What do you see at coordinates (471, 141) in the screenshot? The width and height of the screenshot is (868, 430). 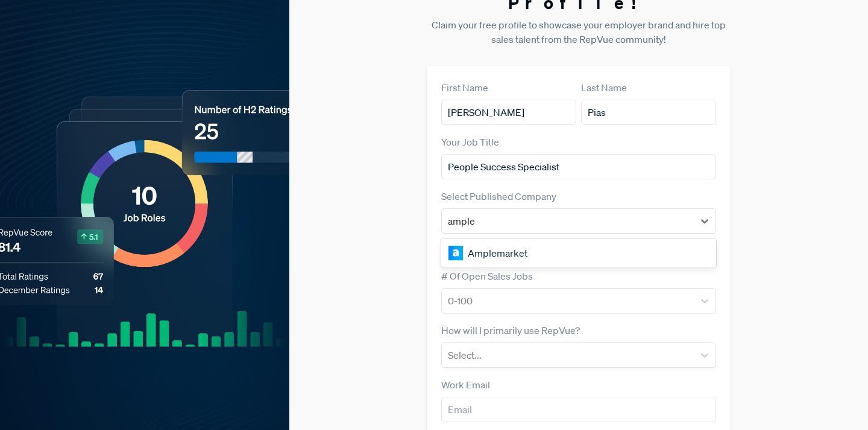 I see `label: Your Job Title` at bounding box center [471, 141].